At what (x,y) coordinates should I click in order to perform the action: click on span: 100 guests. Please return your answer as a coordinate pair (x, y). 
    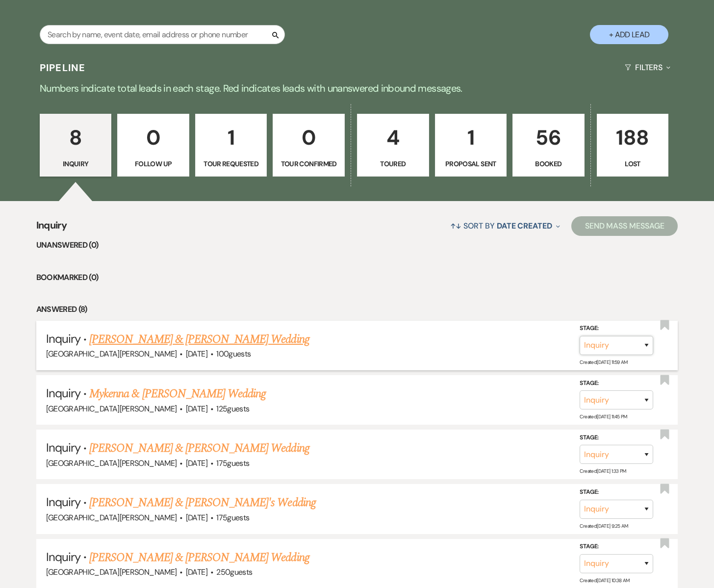
    Looking at the image, I should click on (234, 354).